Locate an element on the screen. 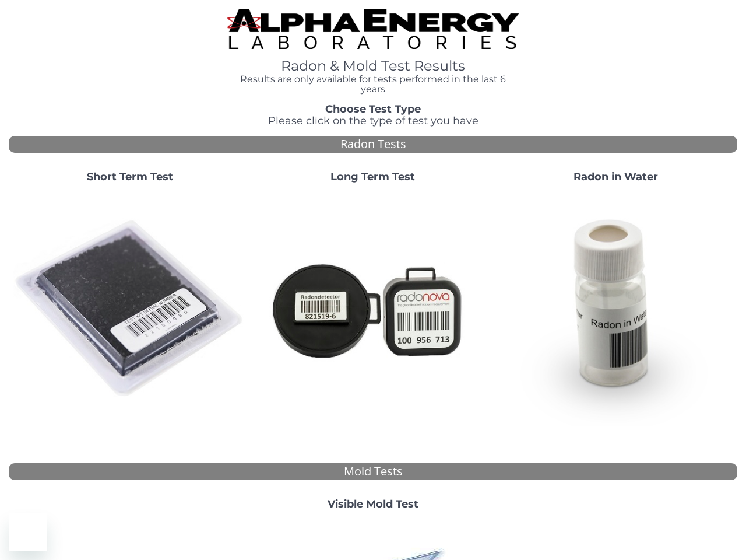  img: TightCrop.jpg is located at coordinates (373, 29).